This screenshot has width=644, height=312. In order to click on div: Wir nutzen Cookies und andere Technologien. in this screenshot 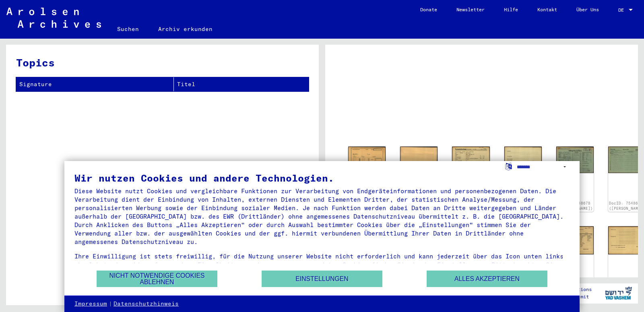, I will do `click(322, 178)`.